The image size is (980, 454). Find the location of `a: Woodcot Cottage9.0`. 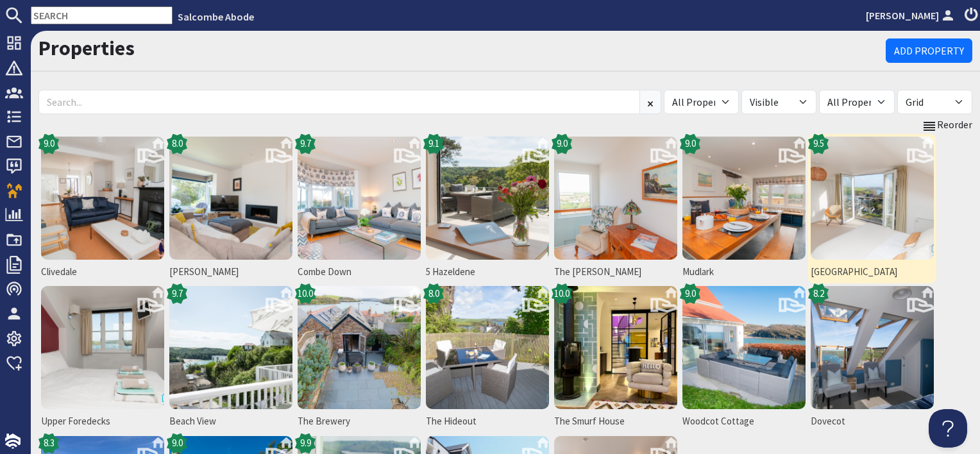

a: Woodcot Cottage9.0 is located at coordinates (744, 358).